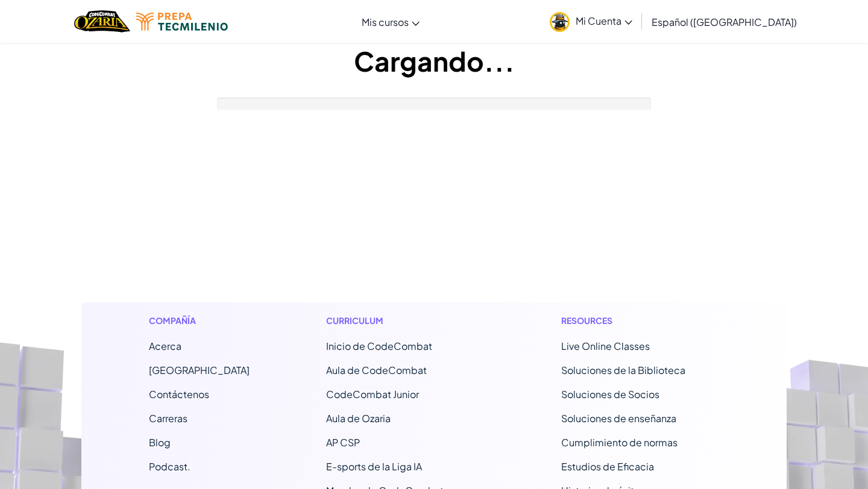 The height and width of the screenshot is (489, 868). What do you see at coordinates (169, 466) in the screenshot?
I see `a: Podcast.` at bounding box center [169, 466].